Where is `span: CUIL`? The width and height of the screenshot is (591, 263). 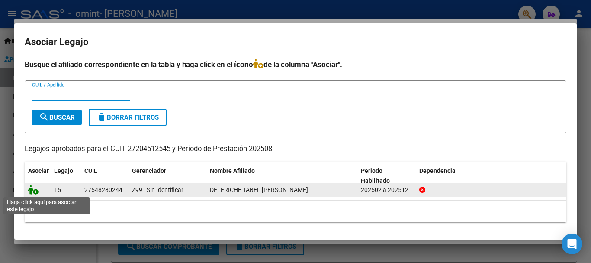
span: CUIL is located at coordinates (91, 171).